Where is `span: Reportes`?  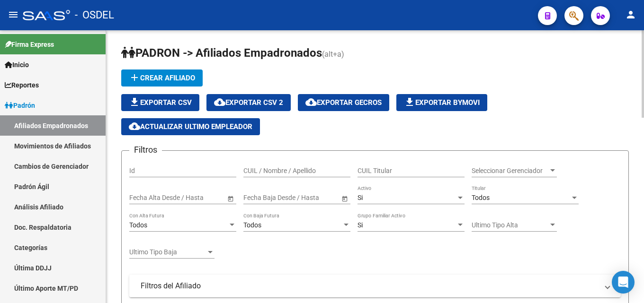 span: Reportes is located at coordinates (22, 85).